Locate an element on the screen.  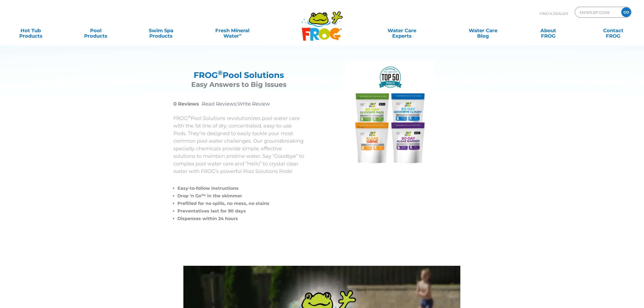
a: PoolProducts is located at coordinates (96, 31).